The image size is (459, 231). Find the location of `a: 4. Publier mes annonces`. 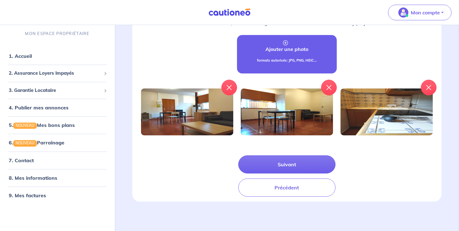

a: 4. Publier mes annonces is located at coordinates (38, 108).